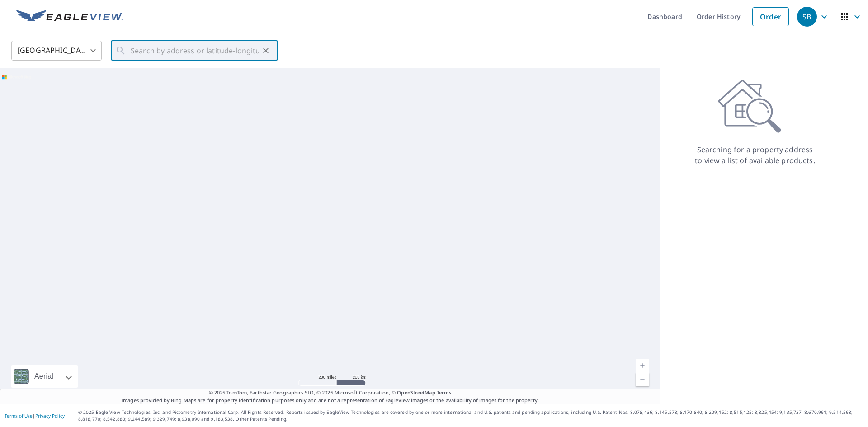  What do you see at coordinates (642, 379) in the screenshot?
I see `a: Current Level 5, Zoom Out` at bounding box center [642, 379].